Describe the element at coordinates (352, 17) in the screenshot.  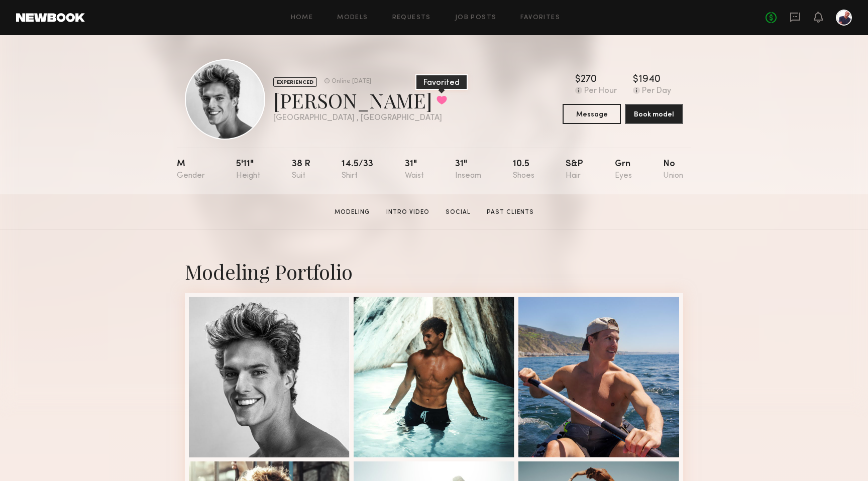
I see `a: Models` at that location.